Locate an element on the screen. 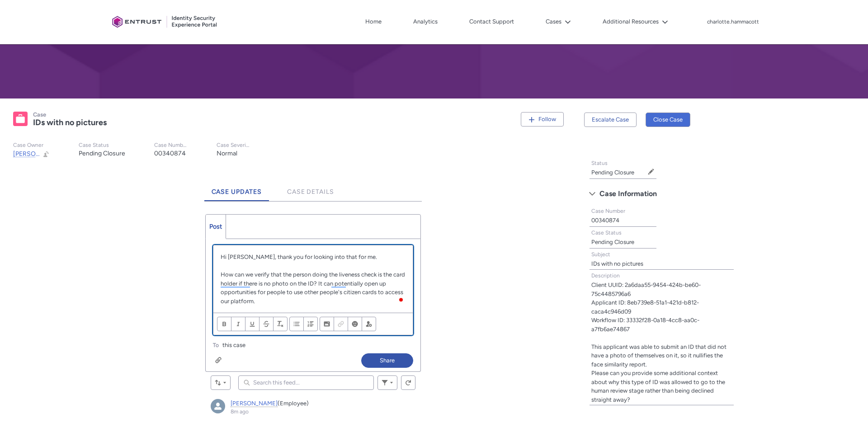  span: Subject is located at coordinates (601, 254).